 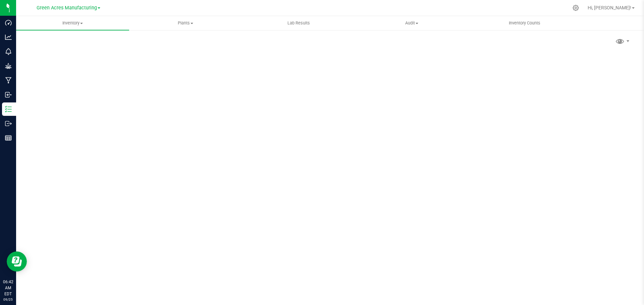 What do you see at coordinates (524, 23) in the screenshot?
I see `a: Inventory Counts` at bounding box center [524, 23].